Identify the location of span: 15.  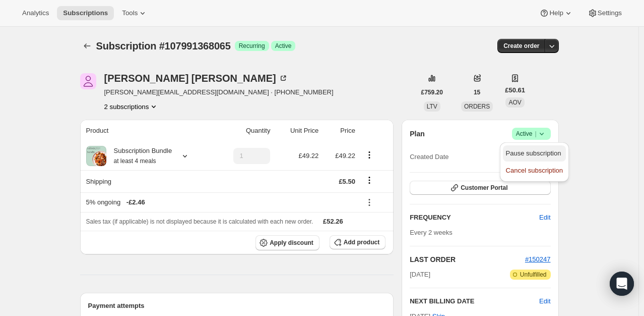
(477, 92).